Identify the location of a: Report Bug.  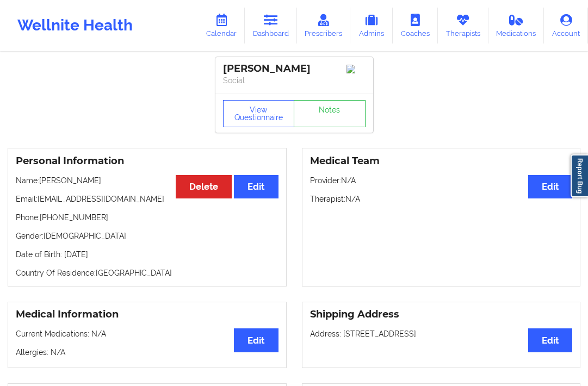
(579, 175).